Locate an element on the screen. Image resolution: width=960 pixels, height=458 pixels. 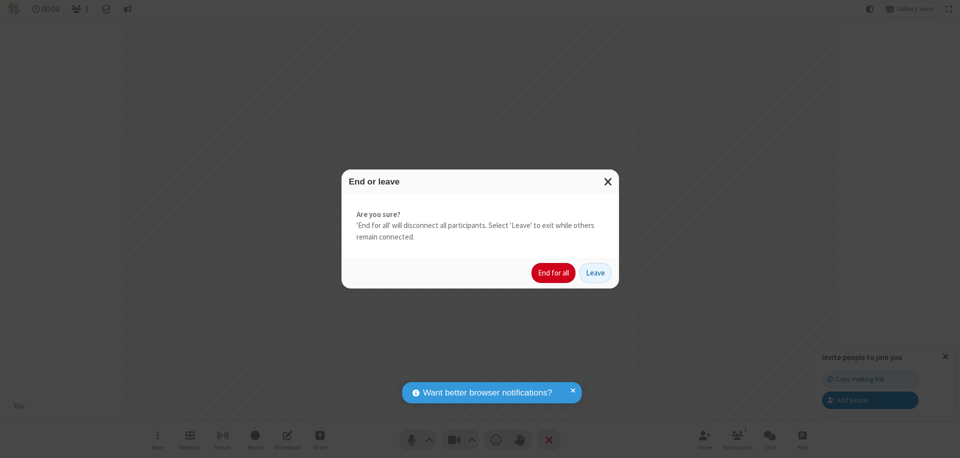
strong: Are you sure? is located at coordinates (480, 214).